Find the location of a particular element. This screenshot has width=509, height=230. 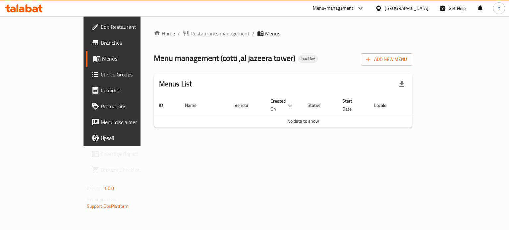

a: Edit Restaurant is located at coordinates (127, 27).